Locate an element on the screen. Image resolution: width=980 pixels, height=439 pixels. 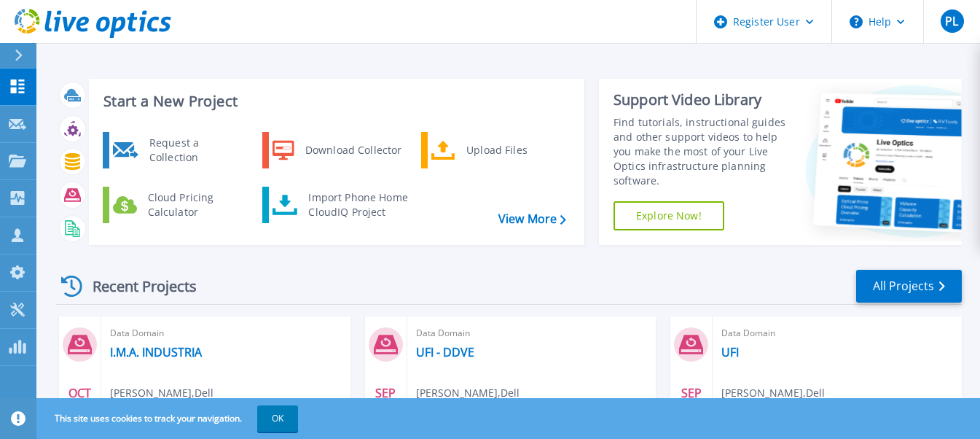
span: This site uses cookies to track your navigation. is located at coordinates (169, 418).